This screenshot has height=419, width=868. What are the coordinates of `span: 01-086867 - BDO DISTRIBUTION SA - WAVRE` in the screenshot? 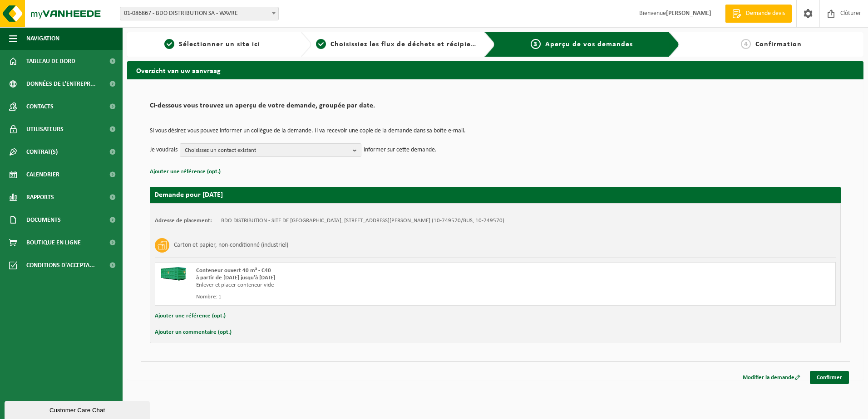 It's located at (199, 13).